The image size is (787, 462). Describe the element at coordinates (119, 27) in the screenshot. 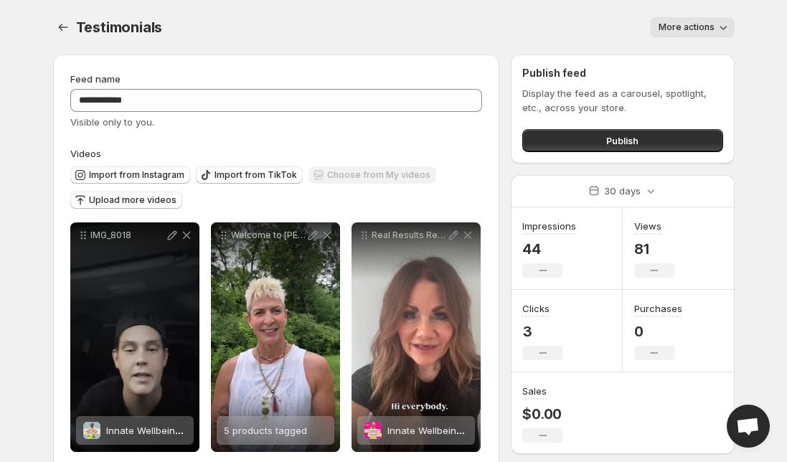

I see `span: Testimonials` at that location.